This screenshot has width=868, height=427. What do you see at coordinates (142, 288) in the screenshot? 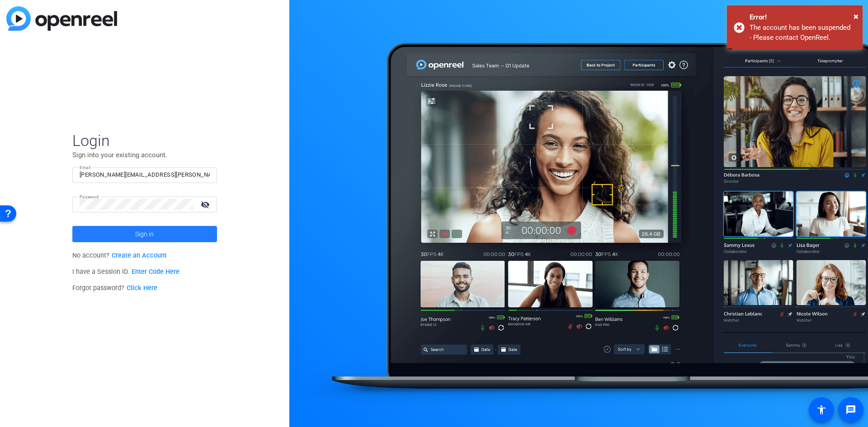
I see `a: Click Here` at bounding box center [142, 288].